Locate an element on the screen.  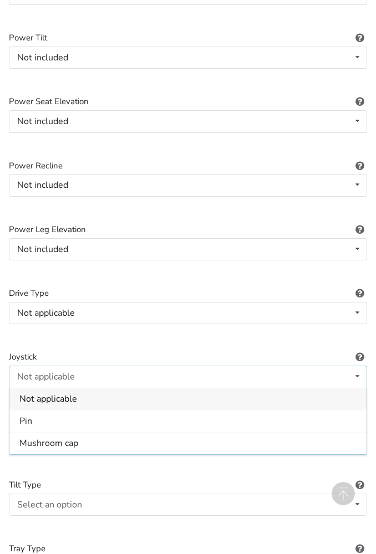
label: Joystick is located at coordinates (188, 357).